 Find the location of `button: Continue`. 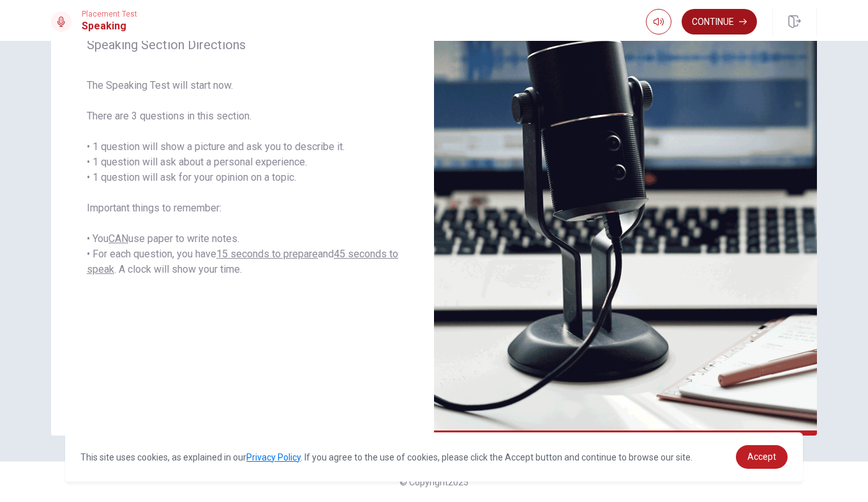

button: Continue is located at coordinates (719, 22).